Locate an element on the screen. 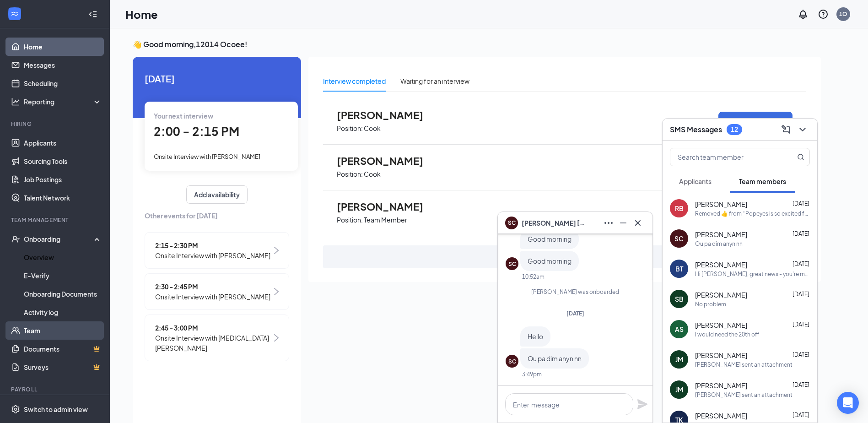 This screenshot has height=423, width=868. div: Switch to admin view is located at coordinates (56, 409).